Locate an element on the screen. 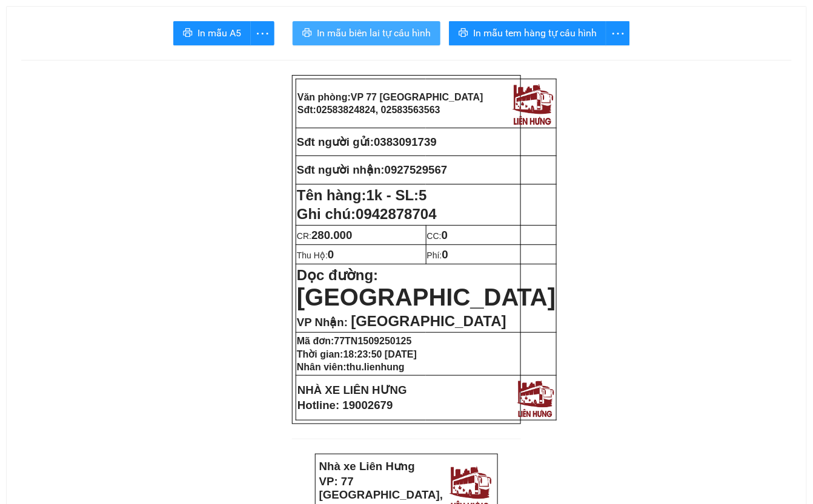  strong: Văn phòng: is located at coordinates (390, 97).